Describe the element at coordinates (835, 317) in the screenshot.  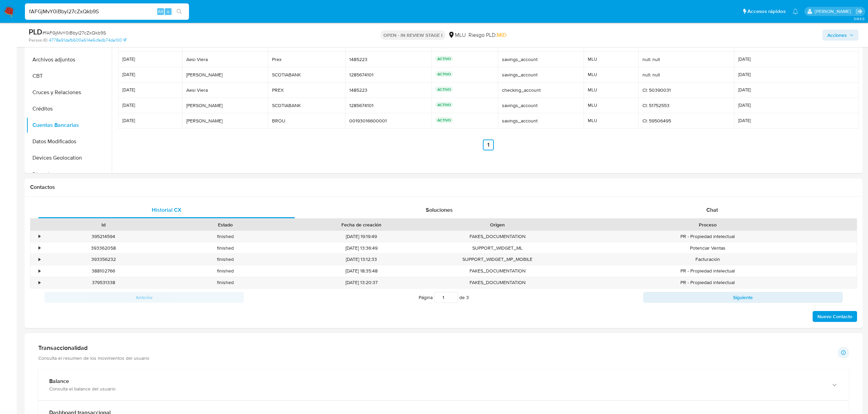
I see `button: Nuevo Contacto` at that location.